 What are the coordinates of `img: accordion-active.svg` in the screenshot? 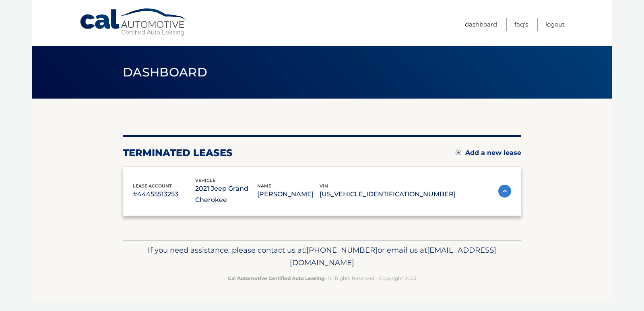 It's located at (505, 191).